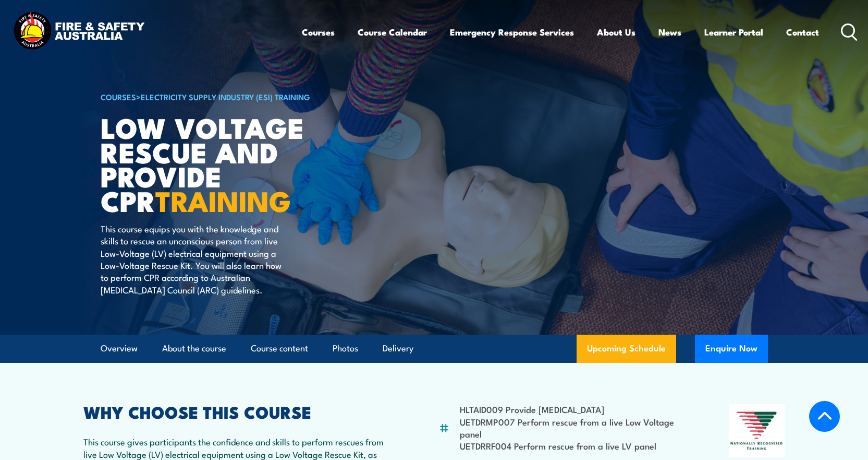 The height and width of the screenshot is (460, 868). I want to click on a: Upcoming Schedule, so click(626, 349).